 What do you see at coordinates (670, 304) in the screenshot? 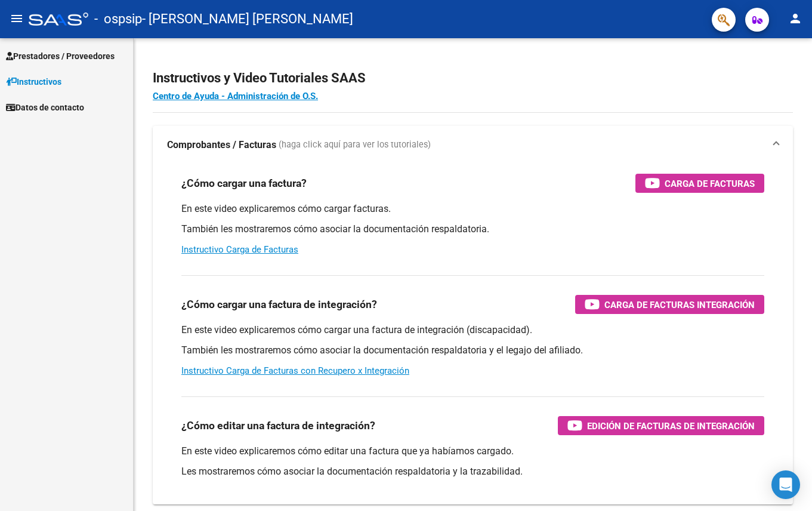
I see `button: Carga de Facturas Integración` at bounding box center [670, 304].